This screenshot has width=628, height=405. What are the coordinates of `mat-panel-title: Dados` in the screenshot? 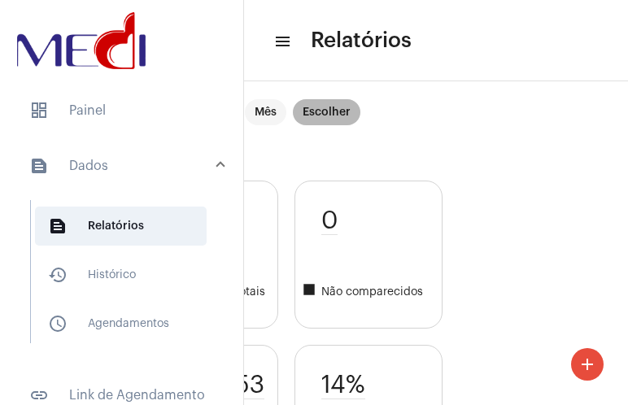 It's located at (123, 166).